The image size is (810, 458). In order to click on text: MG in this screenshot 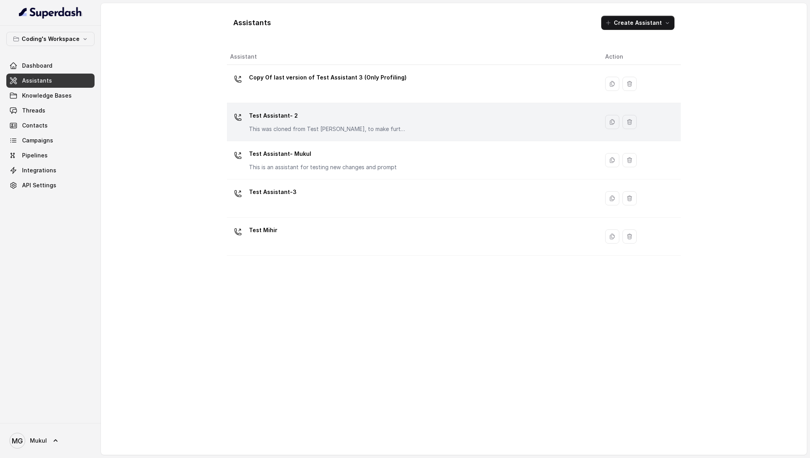, I will do `click(17, 441)`.